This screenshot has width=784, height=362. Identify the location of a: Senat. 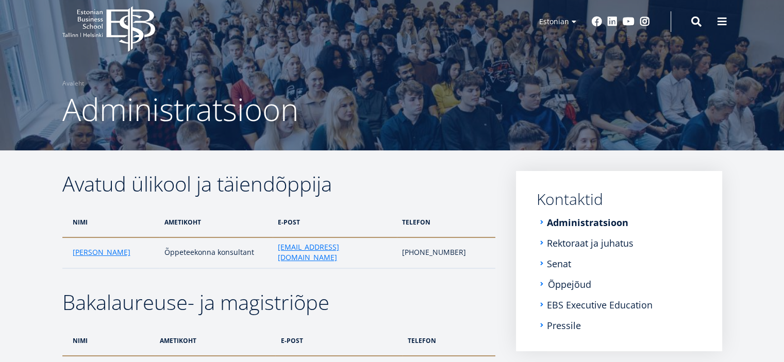
(559, 264).